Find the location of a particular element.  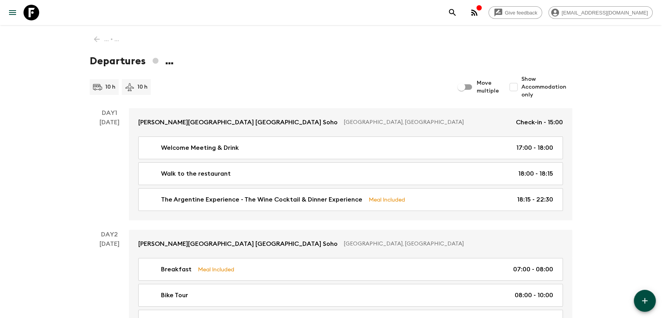

h1: Departures ... is located at coordinates (331, 61).